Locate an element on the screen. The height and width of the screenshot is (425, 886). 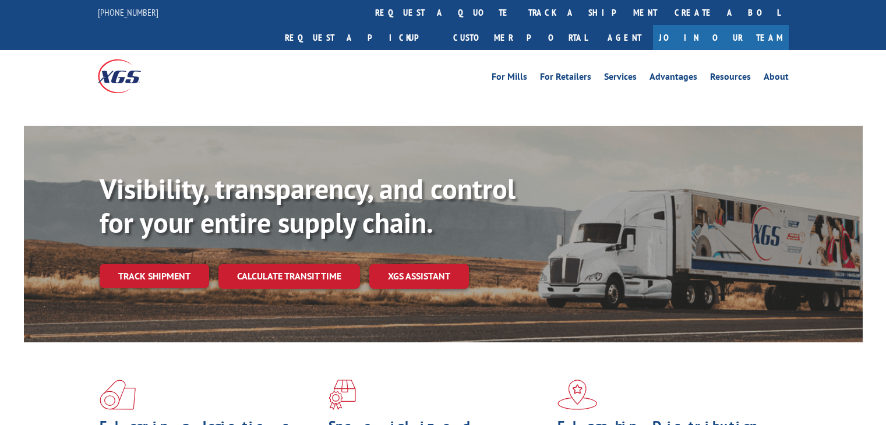
img: xgs-icon-total-supply-chain-intelligence-red is located at coordinates (118, 395).